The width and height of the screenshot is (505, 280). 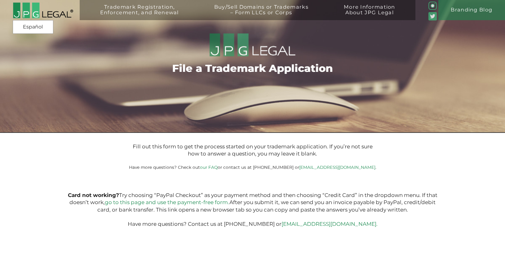 I want to click on a: go to this page and use the payment-free form., so click(x=167, y=202).